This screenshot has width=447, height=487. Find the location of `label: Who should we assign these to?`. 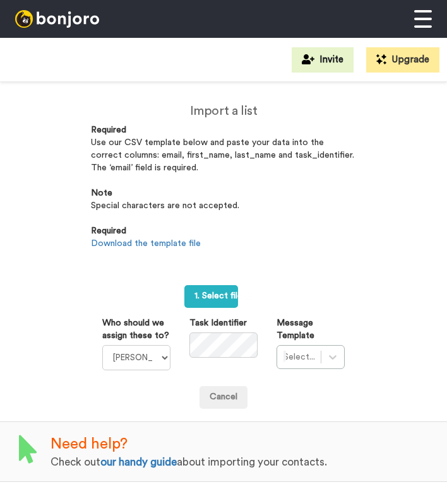

label: Who should we assign these to? is located at coordinates (136, 329).